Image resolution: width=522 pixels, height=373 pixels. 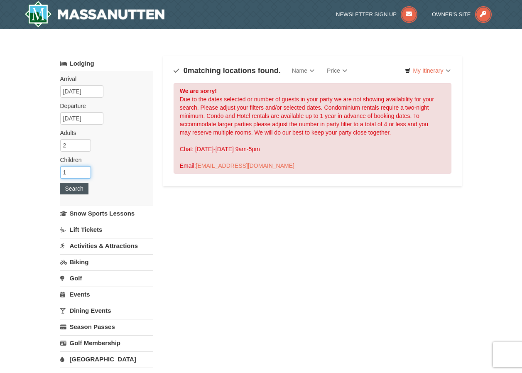 I want to click on a: Lift Tickets, so click(x=106, y=229).